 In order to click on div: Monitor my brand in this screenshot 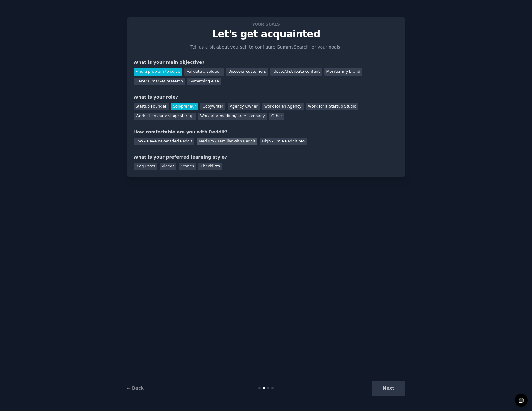, I will do `click(344, 72)`.